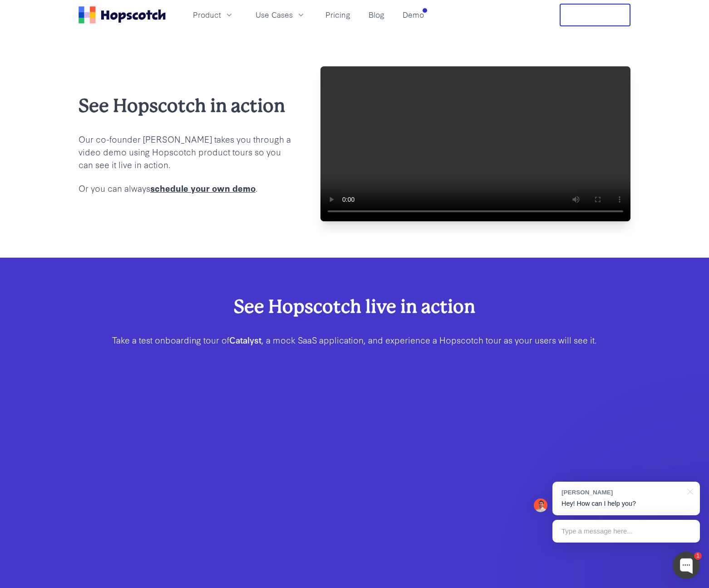 The image size is (709, 588). I want to click on div: 1, so click(698, 555).